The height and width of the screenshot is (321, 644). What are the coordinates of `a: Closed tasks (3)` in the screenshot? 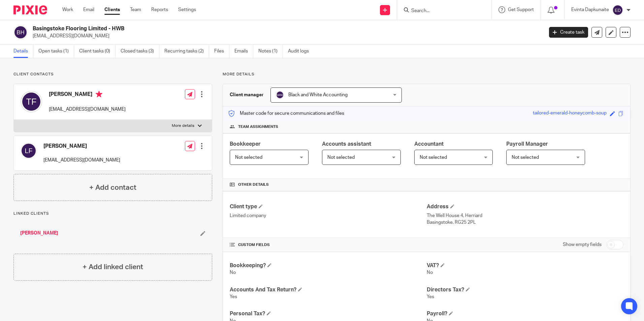 It's located at (140, 51).